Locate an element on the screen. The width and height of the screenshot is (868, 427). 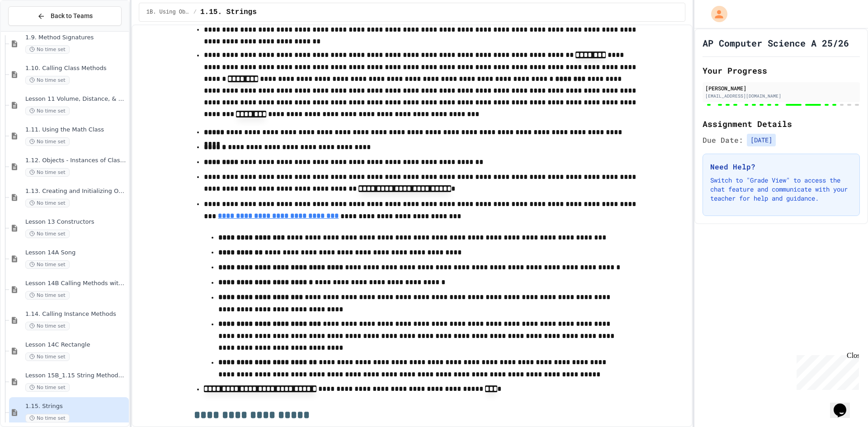
span: 1.13. Creating and Initializing Objects: Constructors is located at coordinates (76, 191).